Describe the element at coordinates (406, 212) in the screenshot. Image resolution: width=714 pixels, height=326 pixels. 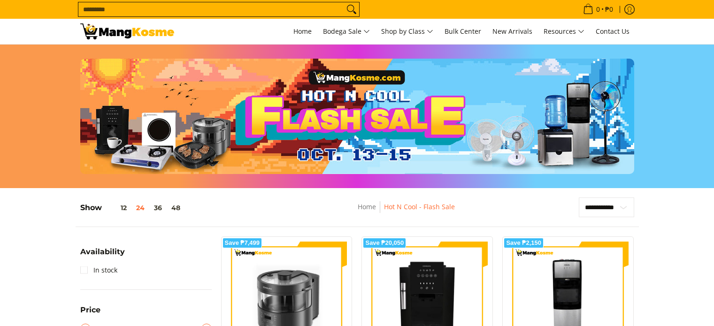
I see `nav: Breadcrumbs` at that location.